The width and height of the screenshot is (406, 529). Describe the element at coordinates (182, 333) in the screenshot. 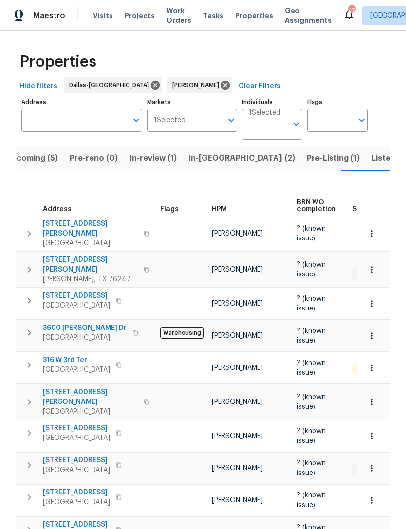

I see `span: Warehousing` at that location.